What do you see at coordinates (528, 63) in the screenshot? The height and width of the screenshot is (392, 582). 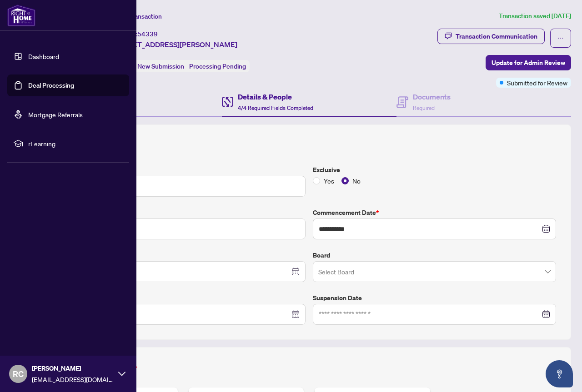 I see `span: Update for Admin Review` at bounding box center [528, 63].